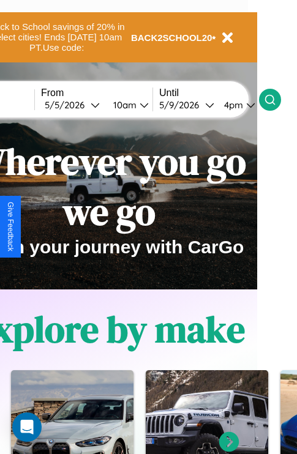 This screenshot has height=454, width=297. I want to click on button: 5/5/2026, so click(72, 105).